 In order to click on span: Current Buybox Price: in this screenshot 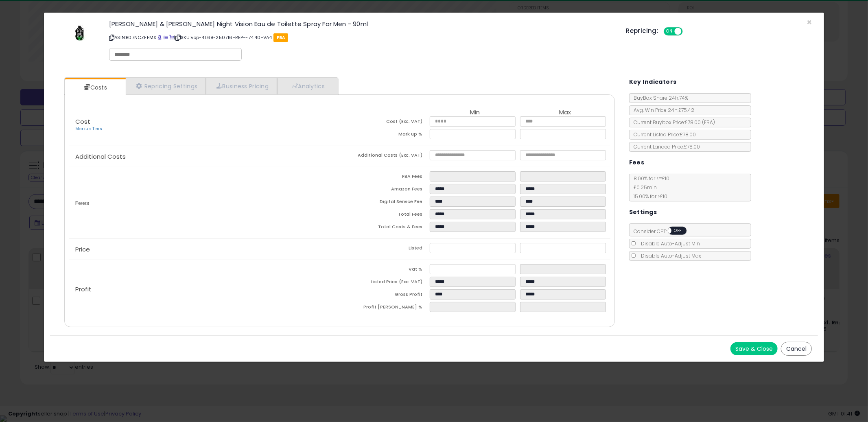, I will do `click(672, 122)`.